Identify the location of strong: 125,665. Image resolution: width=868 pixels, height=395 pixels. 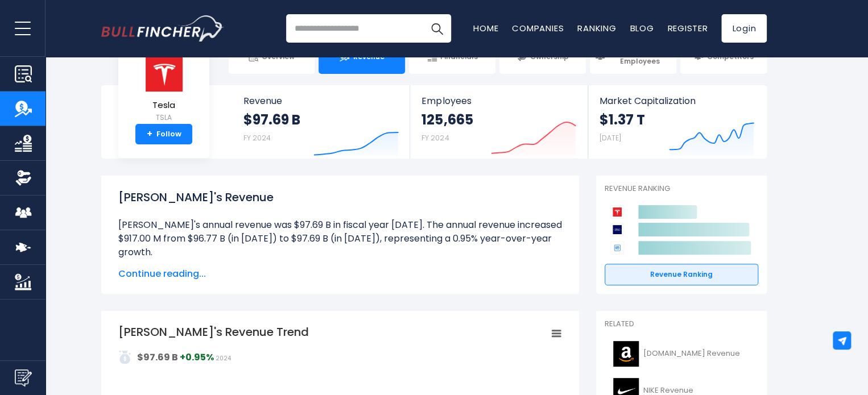
(447, 120).